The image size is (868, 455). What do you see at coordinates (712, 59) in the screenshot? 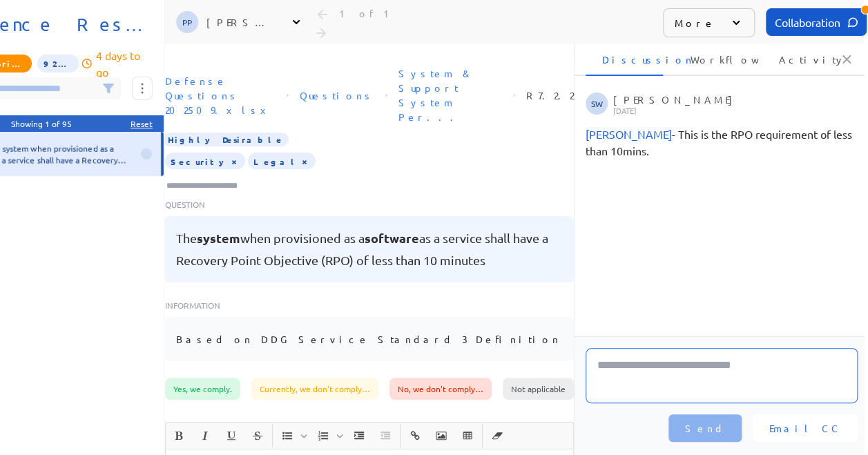
I see `li: Workflow` at bounding box center [712, 59].